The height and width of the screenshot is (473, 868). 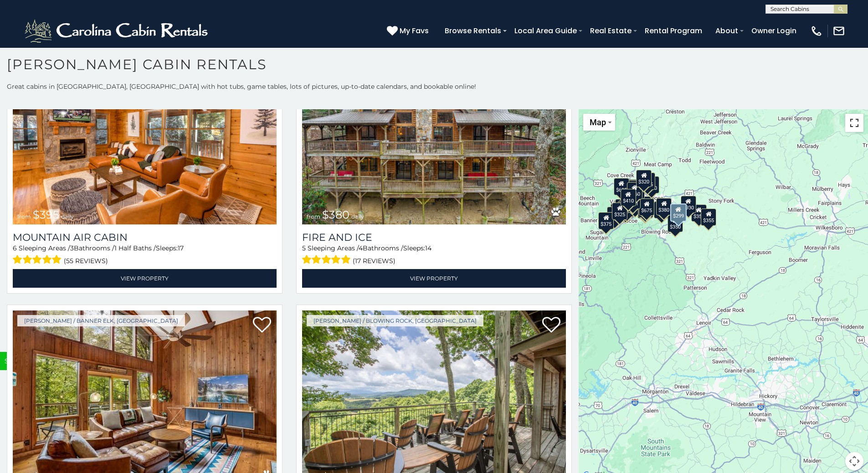 What do you see at coordinates (644, 178) in the screenshot?
I see `div: $320` at bounding box center [644, 178].